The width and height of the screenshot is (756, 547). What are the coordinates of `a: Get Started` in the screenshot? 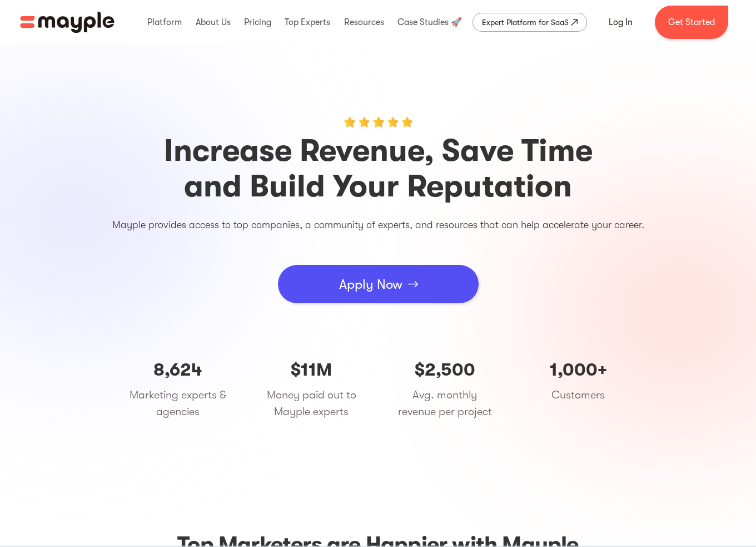 It's located at (692, 22).